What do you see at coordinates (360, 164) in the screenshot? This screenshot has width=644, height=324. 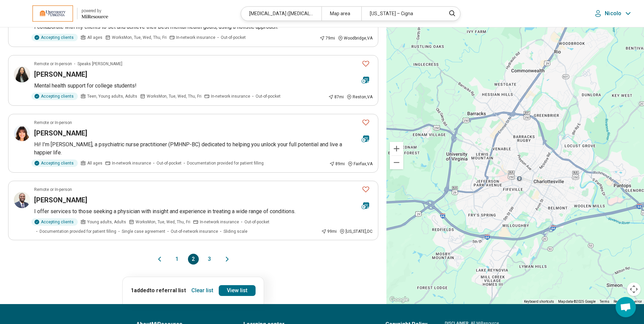 I see `div: Fairfax , VA` at bounding box center [360, 164].